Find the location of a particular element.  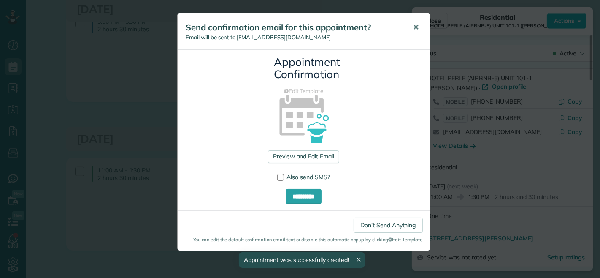

small: You can edit the default confirmation email text or disable this automatic popup by clicking Edit... is located at coordinates (304, 239).